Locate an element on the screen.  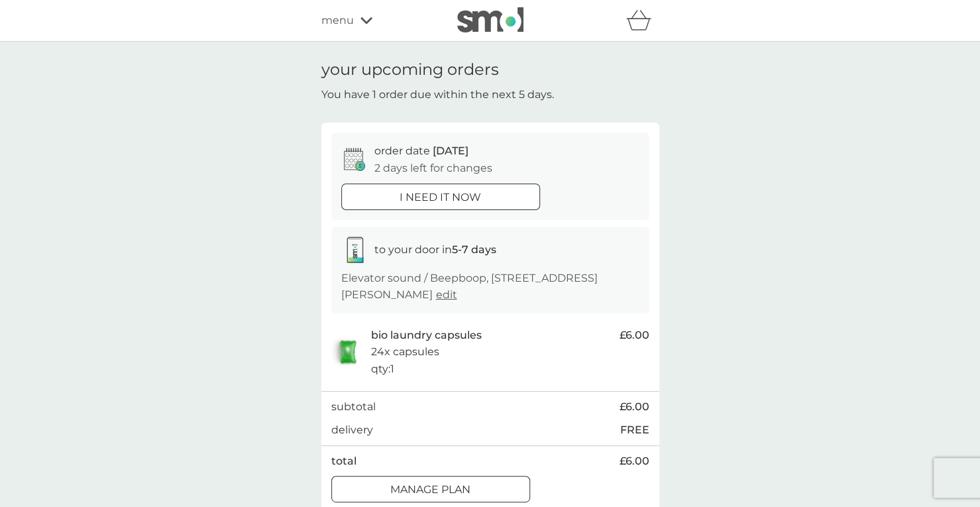
p: 24x capsules is located at coordinates (405, 352).